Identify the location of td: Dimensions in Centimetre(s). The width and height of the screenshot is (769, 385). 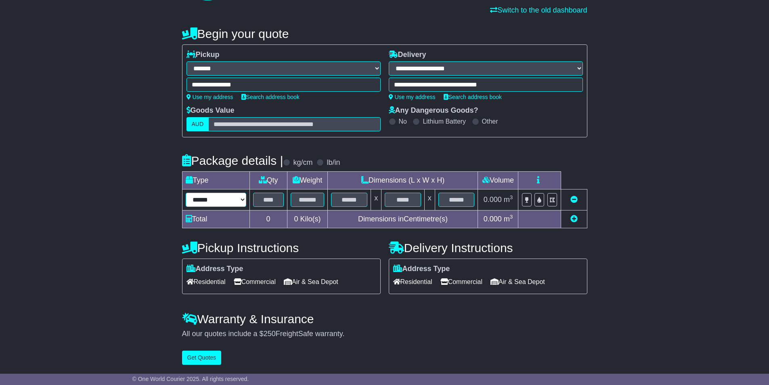
(403, 219).